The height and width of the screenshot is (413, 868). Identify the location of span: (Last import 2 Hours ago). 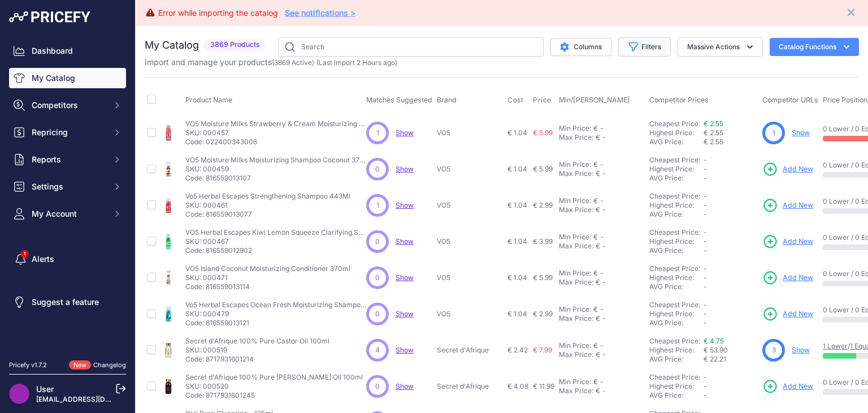
(356, 62).